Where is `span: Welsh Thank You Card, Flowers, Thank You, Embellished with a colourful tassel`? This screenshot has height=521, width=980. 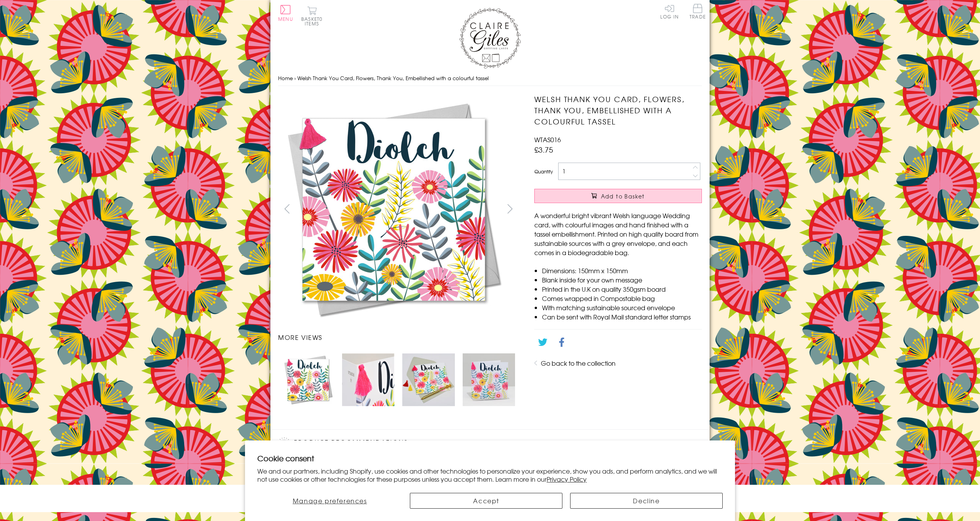
span: Welsh Thank You Card, Flowers, Thank You, Embellished with a colourful tassel is located at coordinates (393, 78).